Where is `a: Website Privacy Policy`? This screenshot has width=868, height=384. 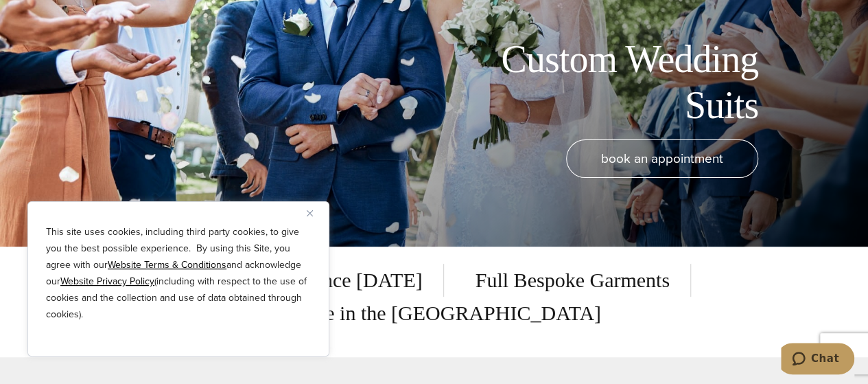
a: Website Privacy Policy is located at coordinates (107, 281).